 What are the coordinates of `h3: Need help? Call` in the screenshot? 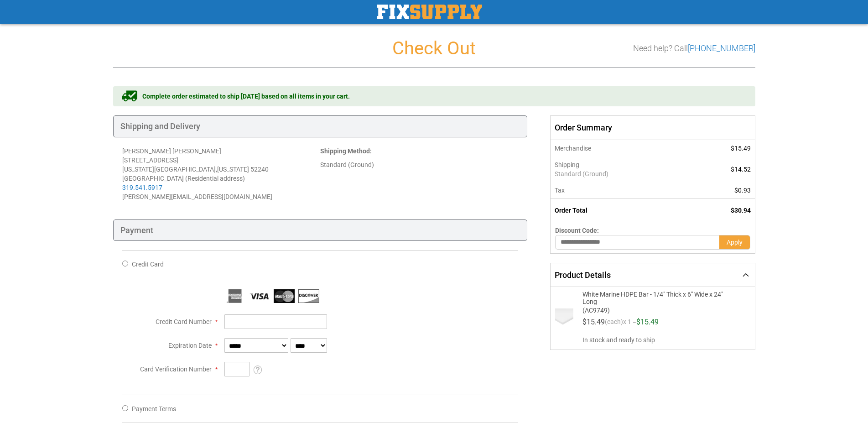 It's located at (695, 48).